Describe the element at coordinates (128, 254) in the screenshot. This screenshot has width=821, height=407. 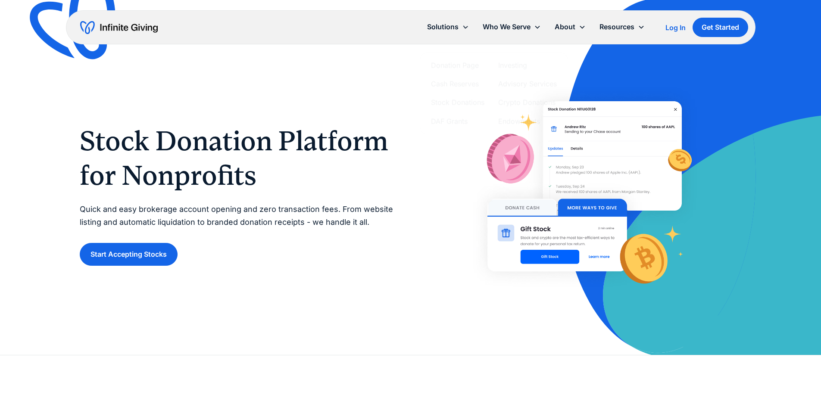
I see `a: Start Accepting Stocks` at that location.